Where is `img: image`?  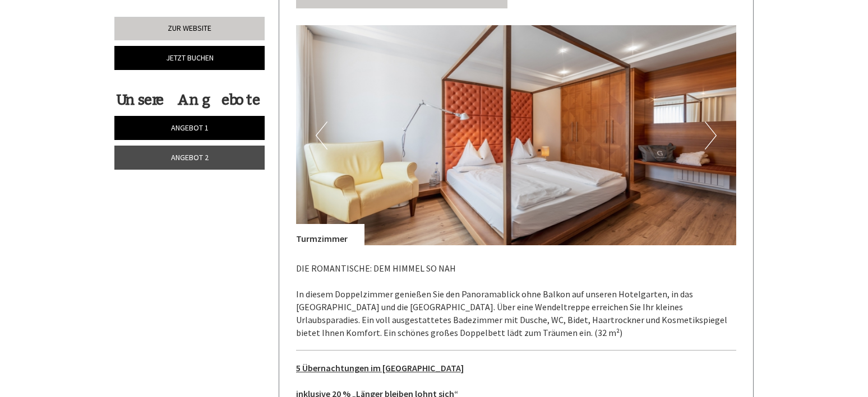
img: image is located at coordinates (516, 135).